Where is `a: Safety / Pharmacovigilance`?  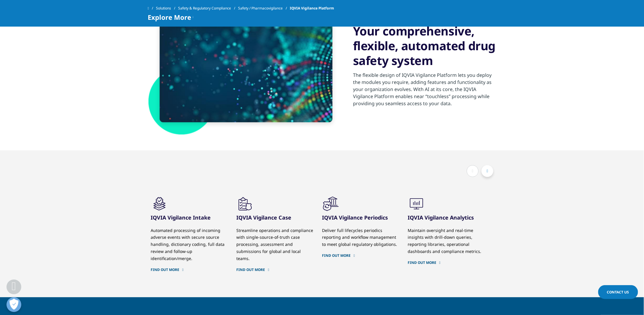 a: Safety / Pharmacovigilance is located at coordinates (264, 8).